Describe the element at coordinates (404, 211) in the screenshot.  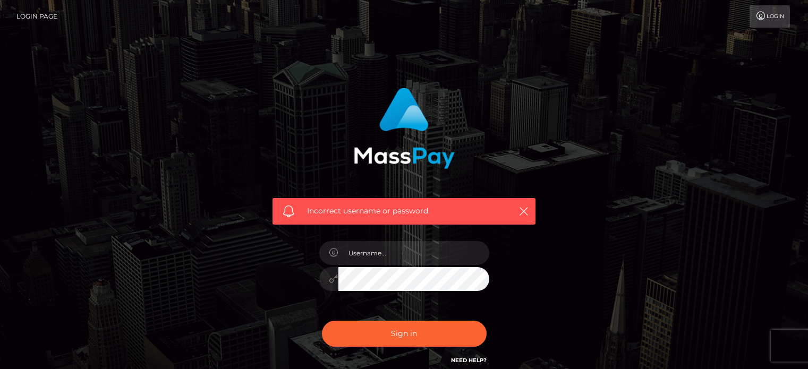
I see `span: Incorrect username or password.` at that location.